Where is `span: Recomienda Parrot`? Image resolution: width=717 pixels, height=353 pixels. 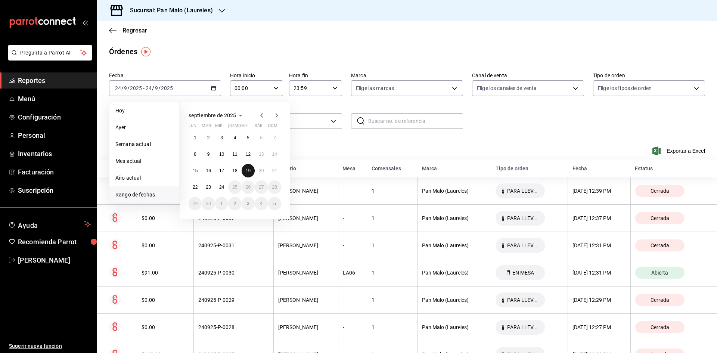 span: Recomienda Parrot is located at coordinates (54, 242).